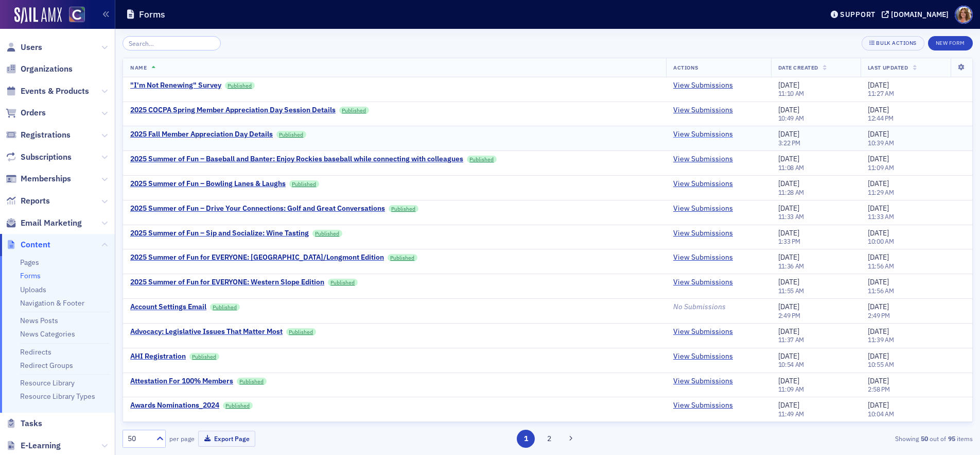 This screenshot has height=455, width=980. What do you see at coordinates (950, 43) in the screenshot?
I see `button: New Form` at bounding box center [950, 43].